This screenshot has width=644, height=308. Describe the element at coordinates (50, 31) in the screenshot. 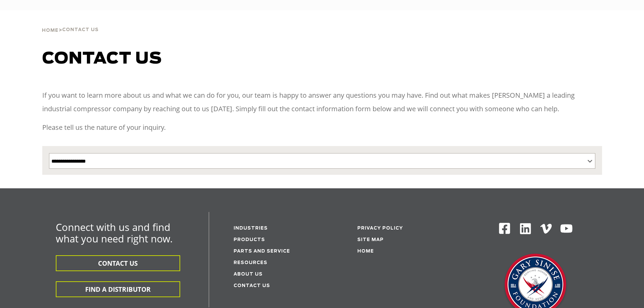

I see `span: Home` at that location.